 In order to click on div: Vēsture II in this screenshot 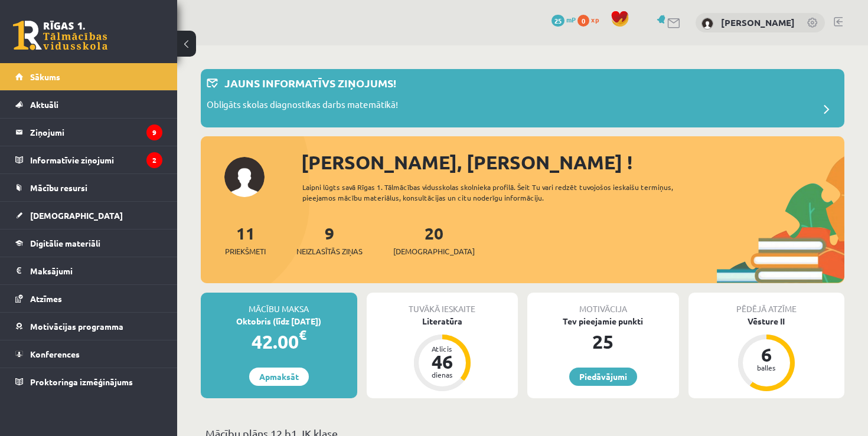, I will do `click(766, 321)`.